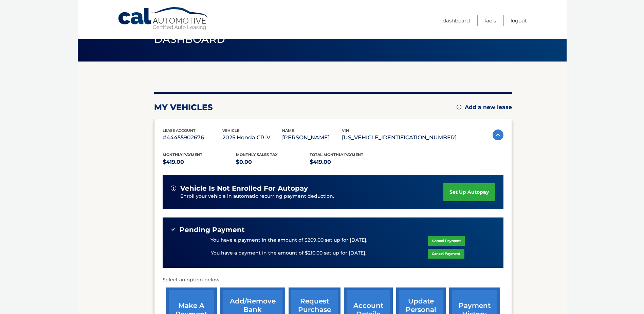 The image size is (644, 314). I want to click on a: Dashboard, so click(456, 20).